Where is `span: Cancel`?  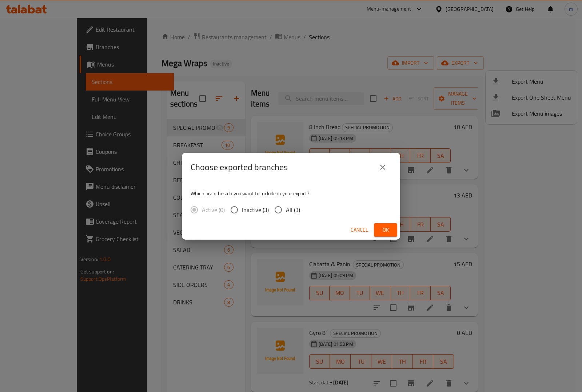 span: Cancel is located at coordinates (359, 230).